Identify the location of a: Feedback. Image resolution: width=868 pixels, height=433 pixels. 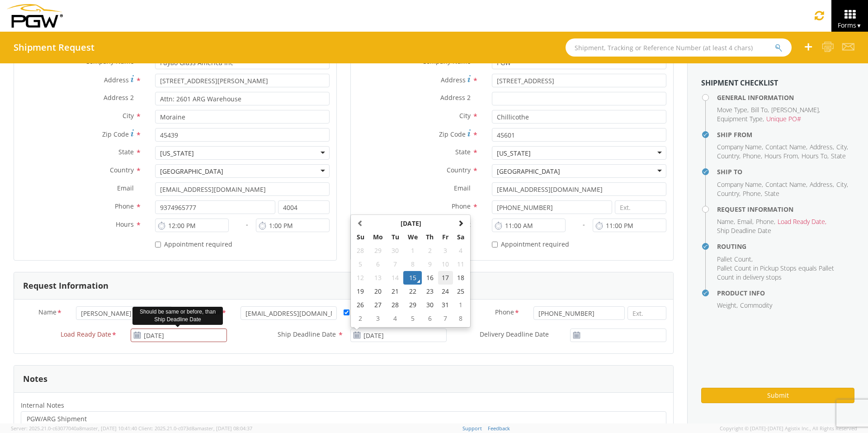
(499, 428).